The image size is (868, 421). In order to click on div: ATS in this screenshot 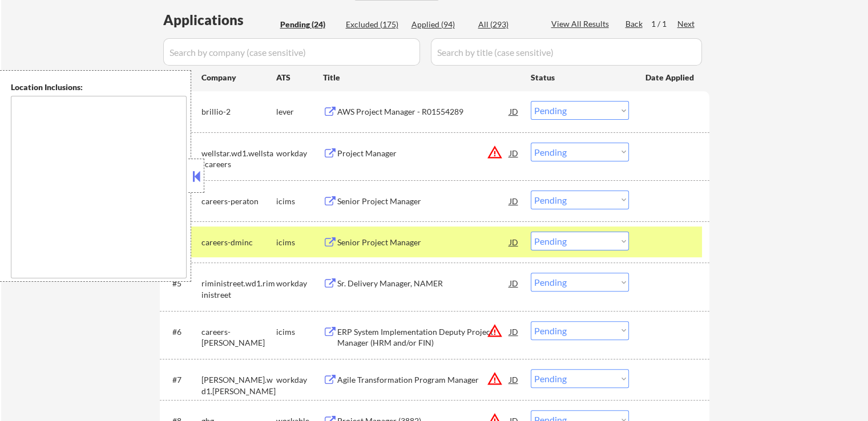, I will do `click(300, 78)`.